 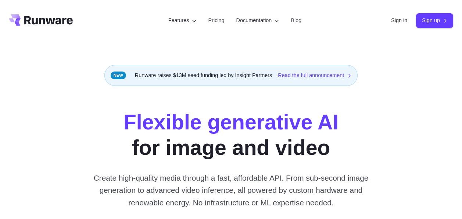 What do you see at coordinates (296, 20) in the screenshot?
I see `a: Blog` at bounding box center [296, 20].